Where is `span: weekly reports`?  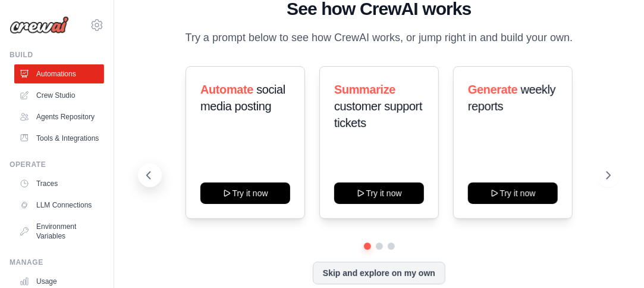 span: weekly reports is located at coordinates (511, 97).